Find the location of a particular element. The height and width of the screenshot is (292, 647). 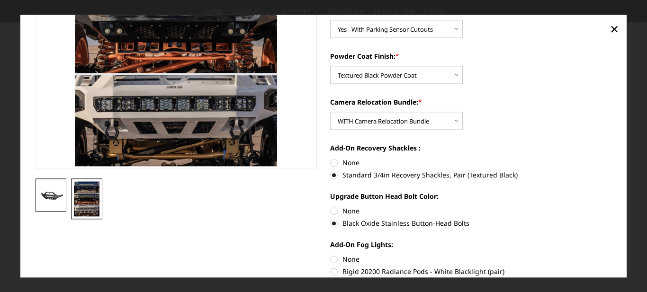

label: Standard 3/4in Recovery Shackles, Pair (Textured Black) is located at coordinates (471, 175).